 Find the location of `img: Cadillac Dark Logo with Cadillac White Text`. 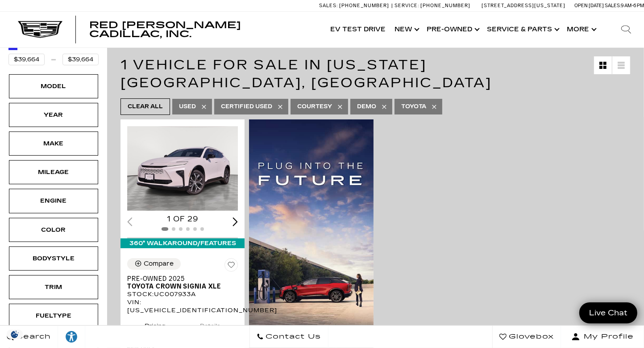

img: Cadillac Dark Logo with Cadillac White Text is located at coordinates (40, 29).